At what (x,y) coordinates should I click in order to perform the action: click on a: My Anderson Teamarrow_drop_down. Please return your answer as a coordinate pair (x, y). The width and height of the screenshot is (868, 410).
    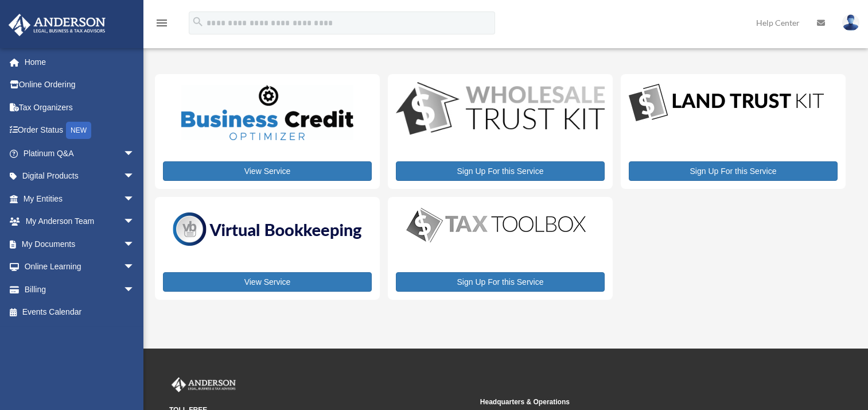
    Looking at the image, I should click on (80, 221).